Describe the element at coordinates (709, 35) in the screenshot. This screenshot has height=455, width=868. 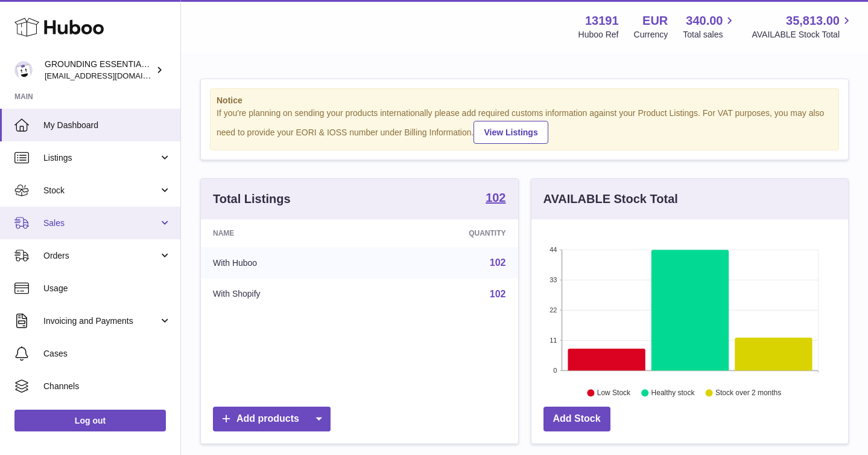
I see `span: Total sales` at that location.